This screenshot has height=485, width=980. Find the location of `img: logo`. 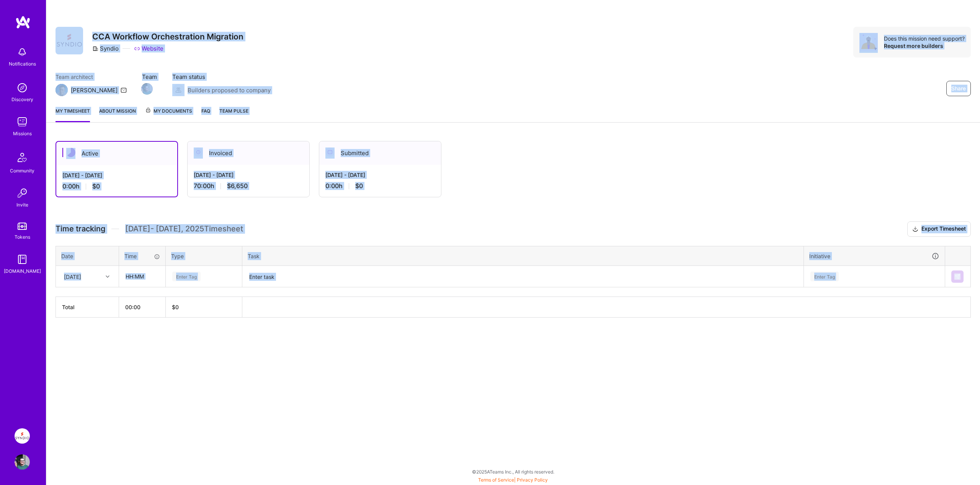

img: logo is located at coordinates (23, 22).